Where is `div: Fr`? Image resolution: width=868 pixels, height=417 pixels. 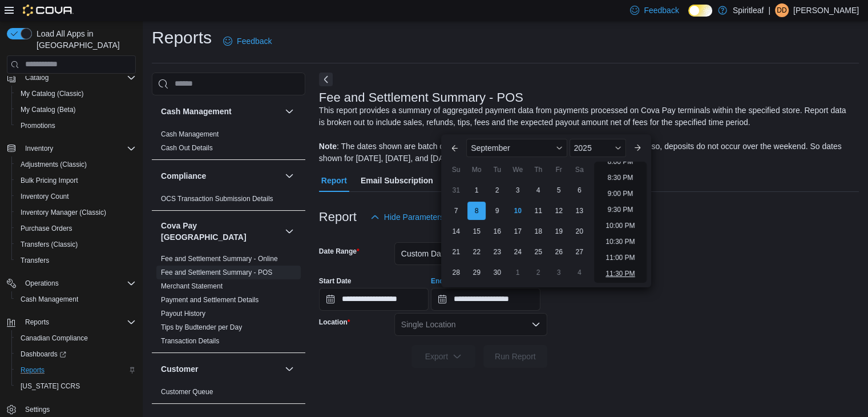
div: Fr is located at coordinates (559, 169).